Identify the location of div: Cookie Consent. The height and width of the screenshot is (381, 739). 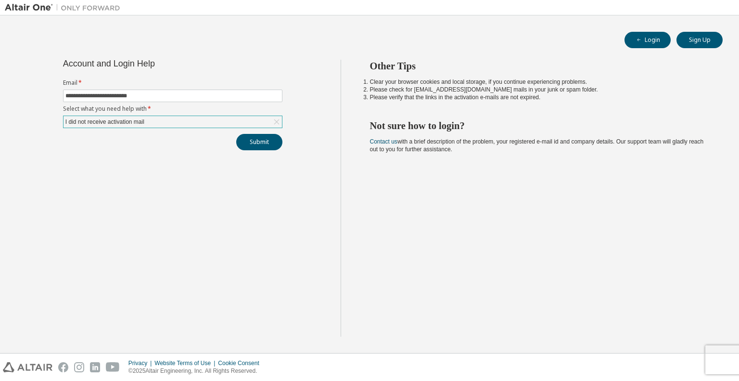
(241, 363).